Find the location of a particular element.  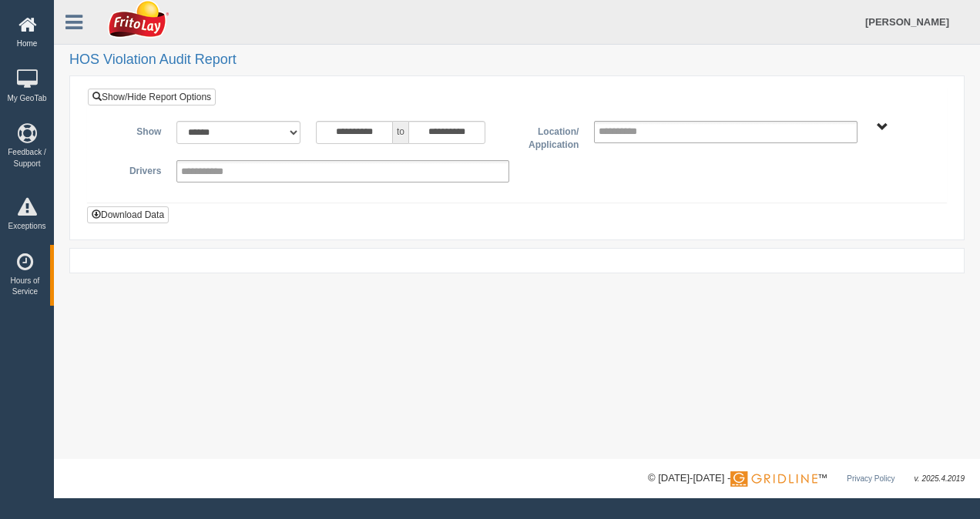

span: to is located at coordinates (401, 133).